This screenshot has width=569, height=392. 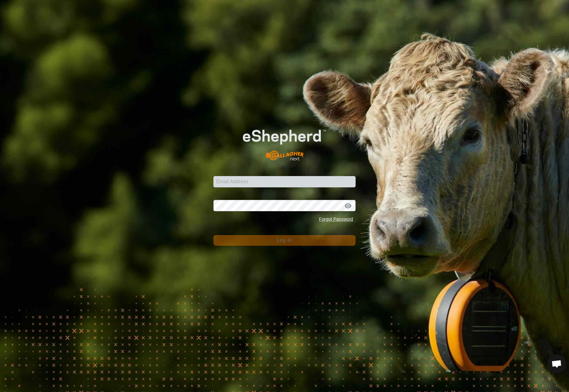 What do you see at coordinates (284, 240) in the screenshot?
I see `span: Log In` at bounding box center [284, 240].